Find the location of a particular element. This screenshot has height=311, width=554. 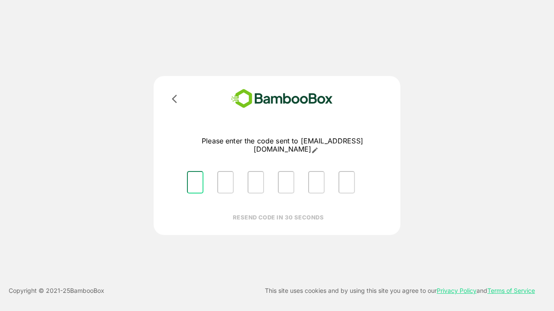

a: Privacy Policy is located at coordinates (456, 291).